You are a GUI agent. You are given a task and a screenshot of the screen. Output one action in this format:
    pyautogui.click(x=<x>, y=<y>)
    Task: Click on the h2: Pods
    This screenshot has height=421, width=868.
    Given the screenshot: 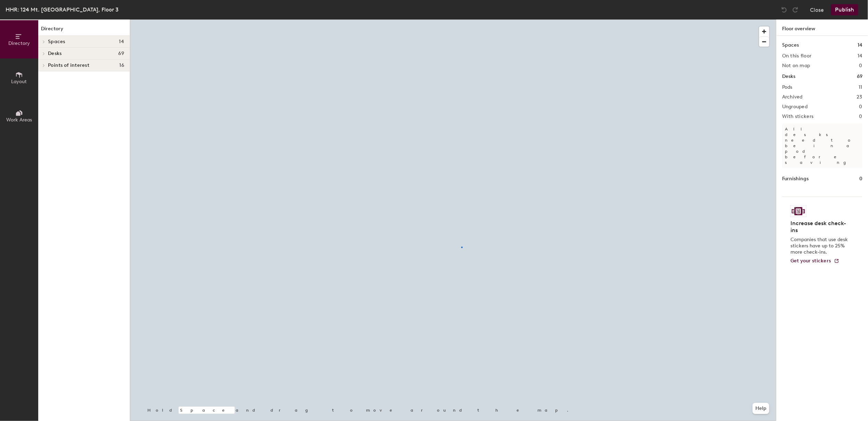 What is the action you would take?
    pyautogui.click(x=787, y=88)
    